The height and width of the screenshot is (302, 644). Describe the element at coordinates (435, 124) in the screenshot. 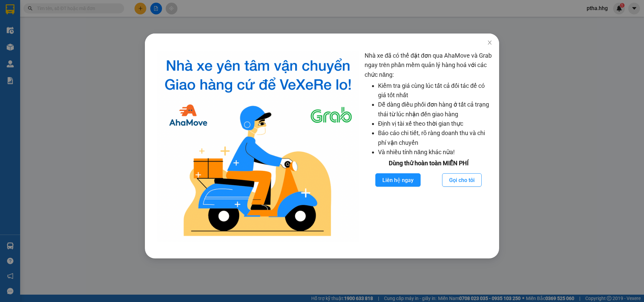

I see `li: Định vị tài xế theo thời gian thực` at that location.